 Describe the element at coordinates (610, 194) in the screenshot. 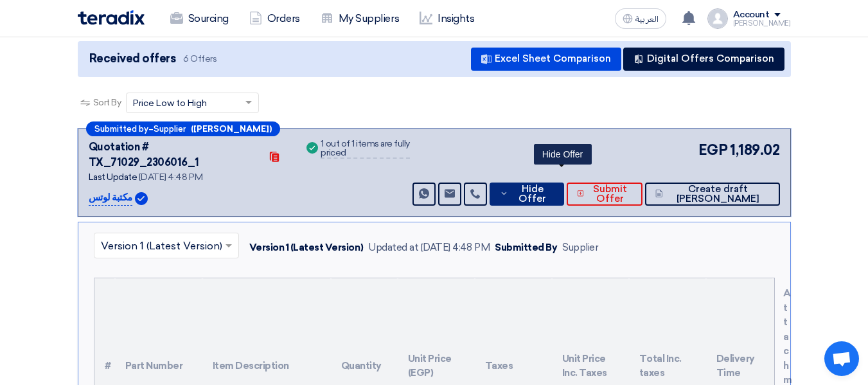

I see `span: Submit Offer` at that location.